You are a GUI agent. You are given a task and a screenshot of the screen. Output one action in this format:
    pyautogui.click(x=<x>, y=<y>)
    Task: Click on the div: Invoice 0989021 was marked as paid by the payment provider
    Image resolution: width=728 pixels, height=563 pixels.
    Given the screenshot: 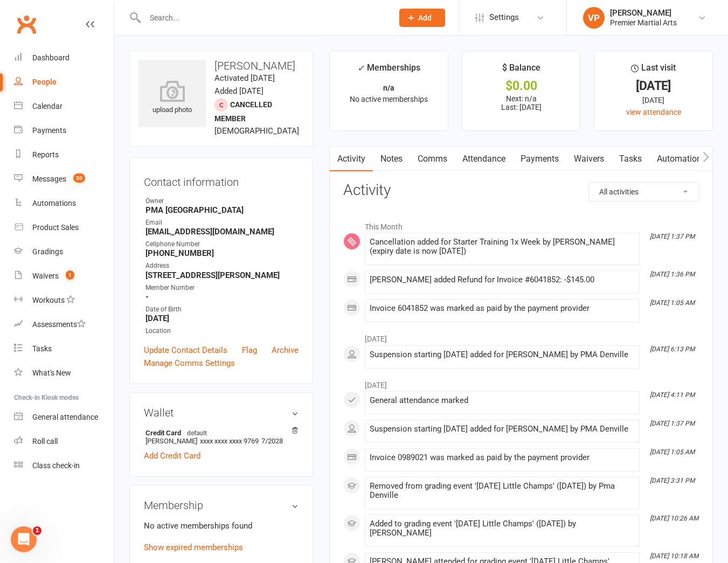 What is the action you would take?
    pyautogui.click(x=502, y=457)
    